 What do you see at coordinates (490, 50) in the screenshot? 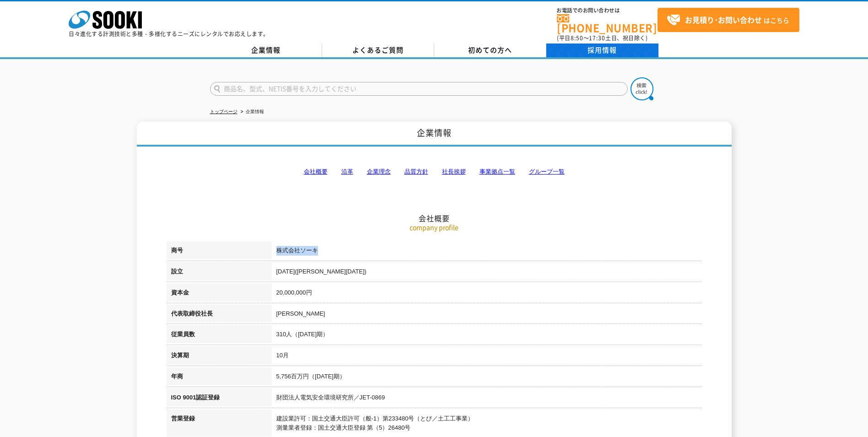
I see `a: 初めての方へ` at bounding box center [490, 50].